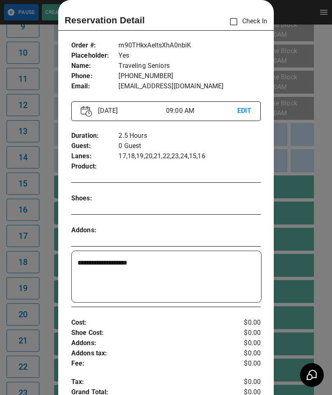  I want to click on p: Guest :, so click(95, 146).